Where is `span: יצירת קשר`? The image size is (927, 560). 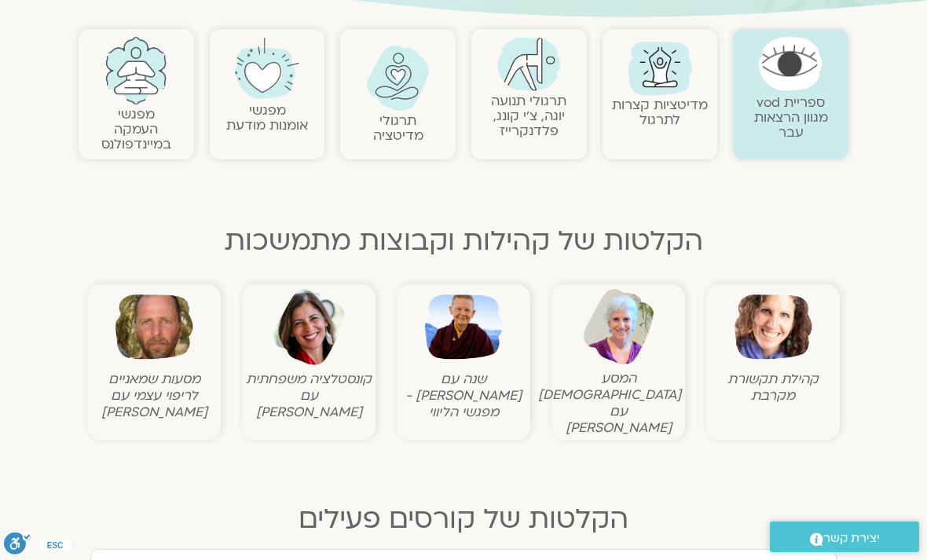 span: יצירת קשר is located at coordinates (852, 538).